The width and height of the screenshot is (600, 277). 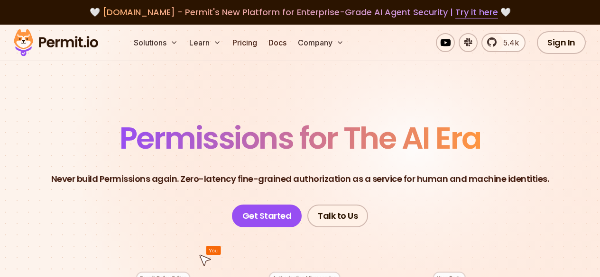 I want to click on button: Company, so click(x=321, y=43).